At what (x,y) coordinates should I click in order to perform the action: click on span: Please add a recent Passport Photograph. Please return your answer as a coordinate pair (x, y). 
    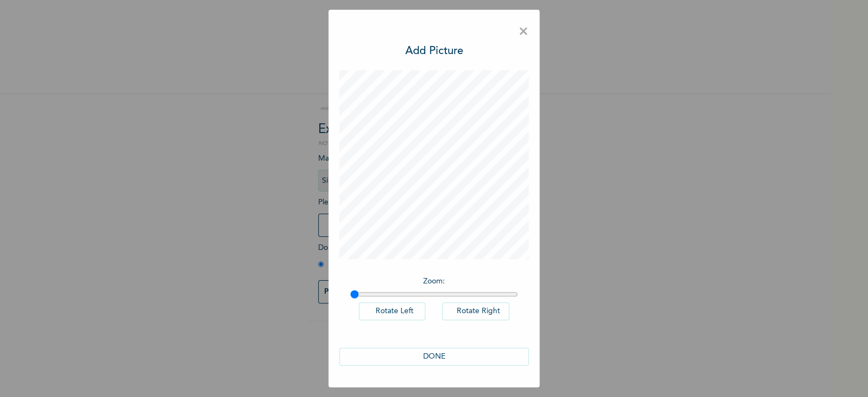
    Looking at the image, I should click on (415, 221).